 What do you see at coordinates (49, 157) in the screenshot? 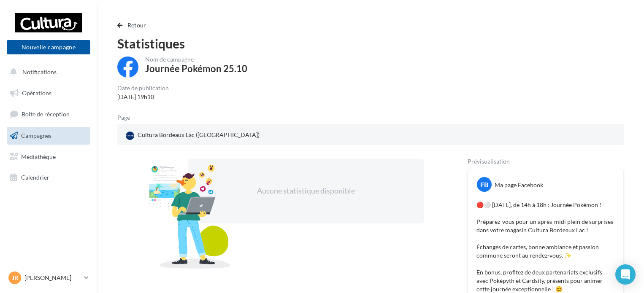
I see `a: Médiathèque` at bounding box center [49, 157].